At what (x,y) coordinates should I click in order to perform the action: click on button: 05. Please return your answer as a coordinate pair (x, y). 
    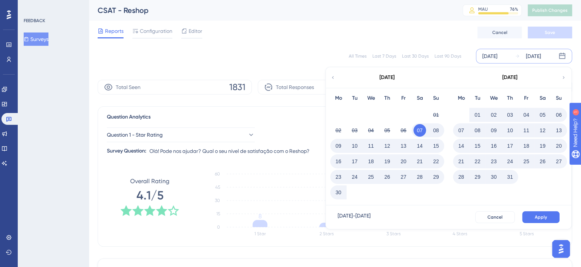
    Looking at the image, I should click on (387, 131).